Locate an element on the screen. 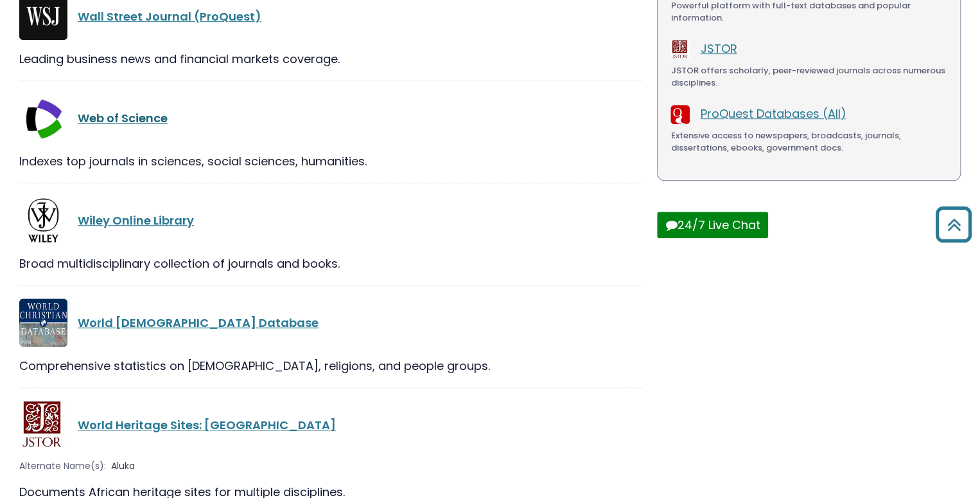 This screenshot has height=498, width=980. div: Broad multidisciplinary collection of journals and books. is located at coordinates (330, 263).